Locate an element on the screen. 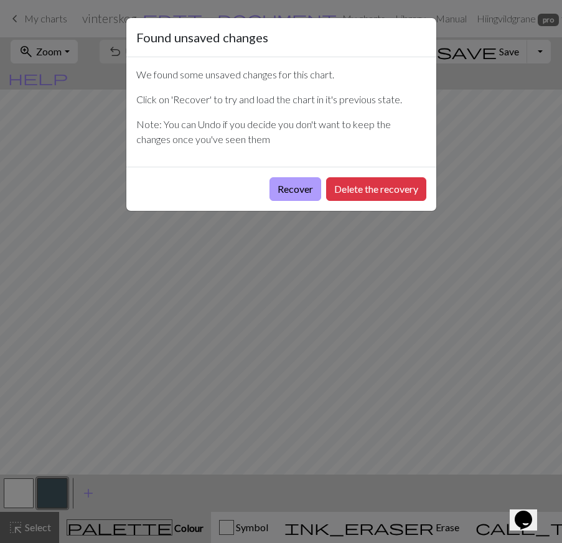 The width and height of the screenshot is (562, 543). p: We found some unsaved changes for this chart. is located at coordinates (281, 75).